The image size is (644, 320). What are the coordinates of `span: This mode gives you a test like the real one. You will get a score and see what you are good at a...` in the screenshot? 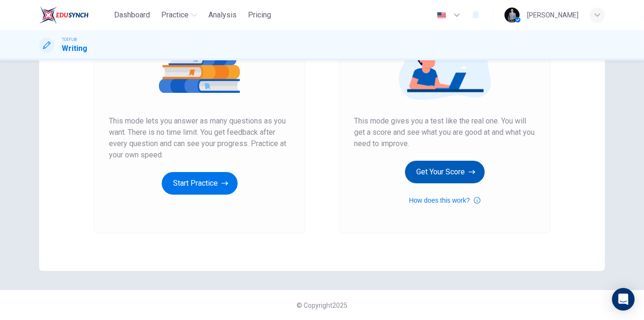 It's located at (444, 132).